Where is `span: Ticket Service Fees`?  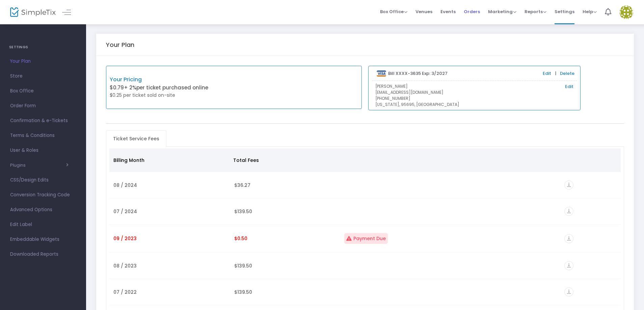
span: Ticket Service Fees is located at coordinates (136, 139).